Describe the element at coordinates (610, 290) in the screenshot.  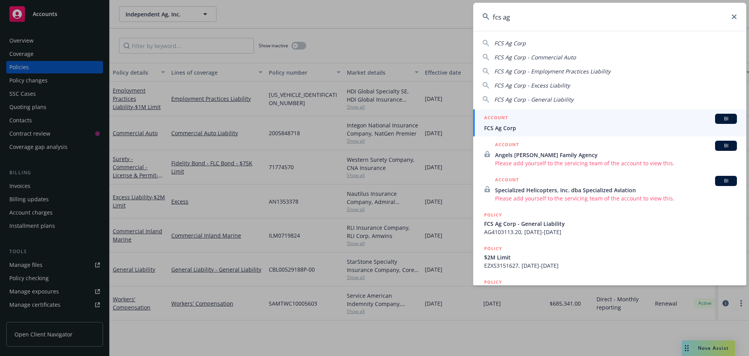
I see `a: POLICY` at that location.